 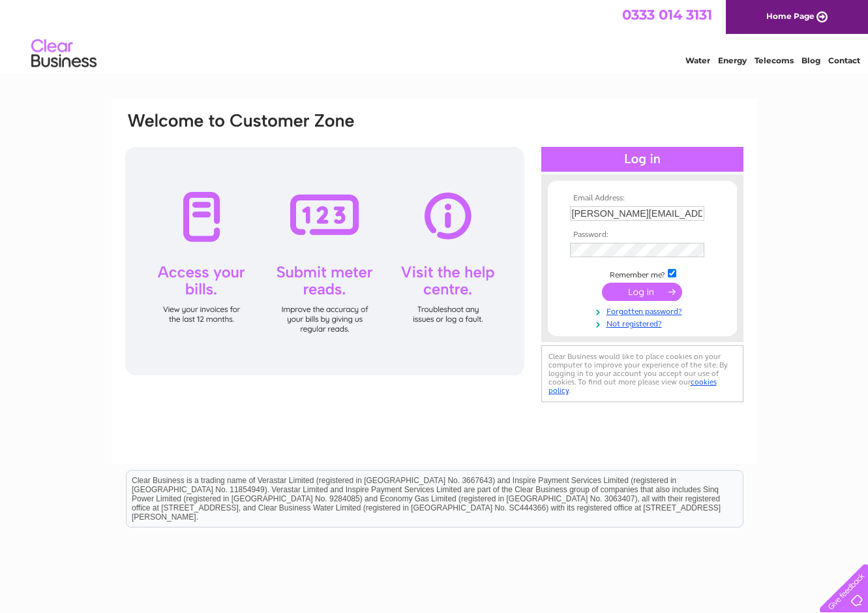 I want to click on a: Telecoms, so click(x=774, y=60).